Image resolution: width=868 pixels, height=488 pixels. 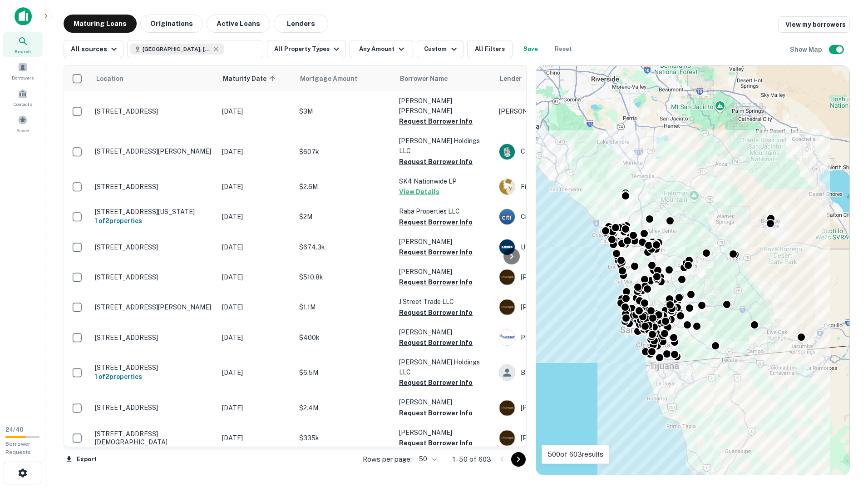 What do you see at coordinates (345, 438) in the screenshot?
I see `p: $335k` at bounding box center [345, 438].